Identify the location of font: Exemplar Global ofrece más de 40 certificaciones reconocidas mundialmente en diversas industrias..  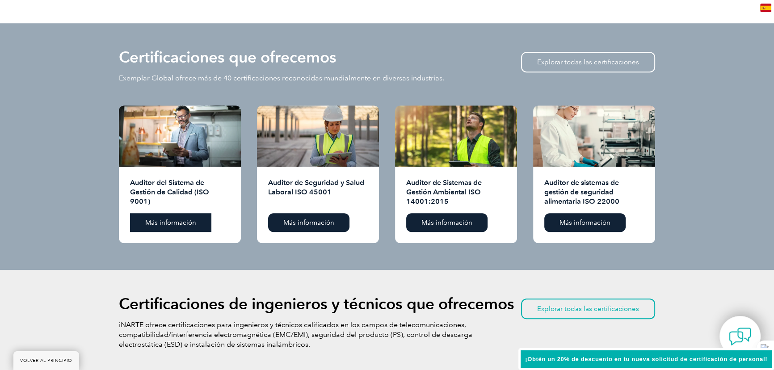
(282, 78).